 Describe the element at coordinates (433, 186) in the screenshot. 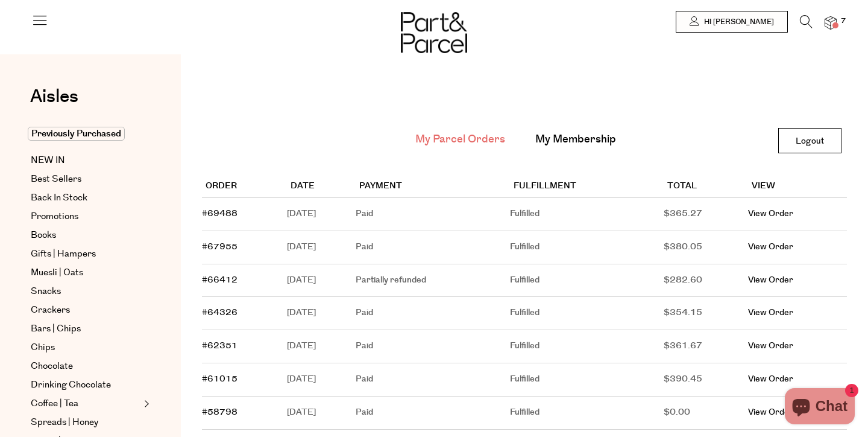

I see `th: Payment` at that location.